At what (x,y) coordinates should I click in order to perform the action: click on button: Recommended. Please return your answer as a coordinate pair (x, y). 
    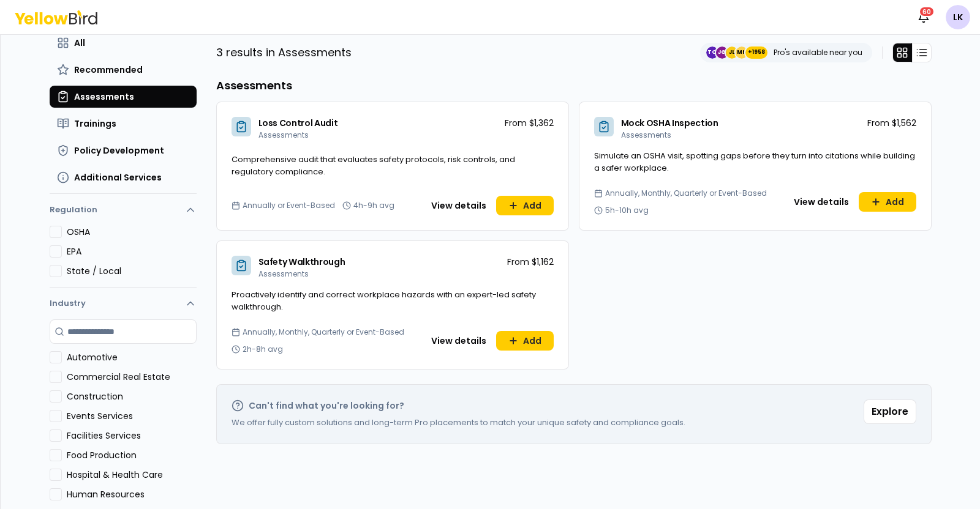
    Looking at the image, I should click on (123, 70).